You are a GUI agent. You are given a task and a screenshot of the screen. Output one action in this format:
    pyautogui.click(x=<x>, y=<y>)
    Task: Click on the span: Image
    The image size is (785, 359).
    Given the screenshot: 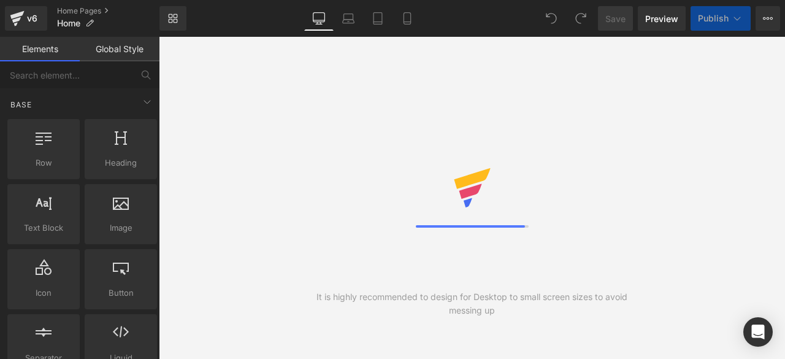 What is the action you would take?
    pyautogui.click(x=121, y=227)
    